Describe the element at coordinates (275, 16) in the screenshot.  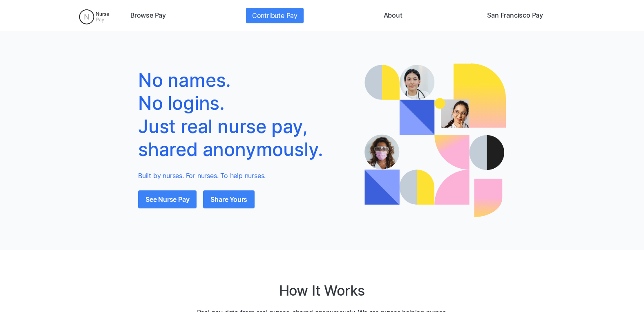
I see `a: Contribute Pay` at that location.